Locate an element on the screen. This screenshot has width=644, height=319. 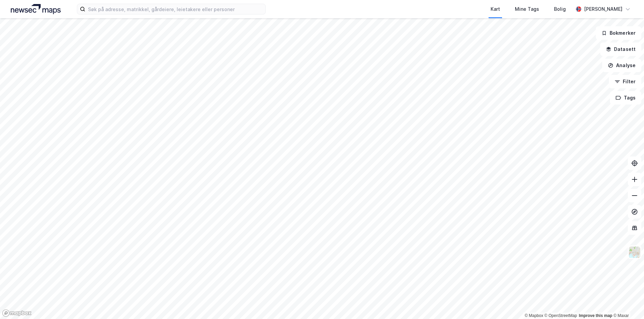
div: Chat Widget is located at coordinates (627, 303).